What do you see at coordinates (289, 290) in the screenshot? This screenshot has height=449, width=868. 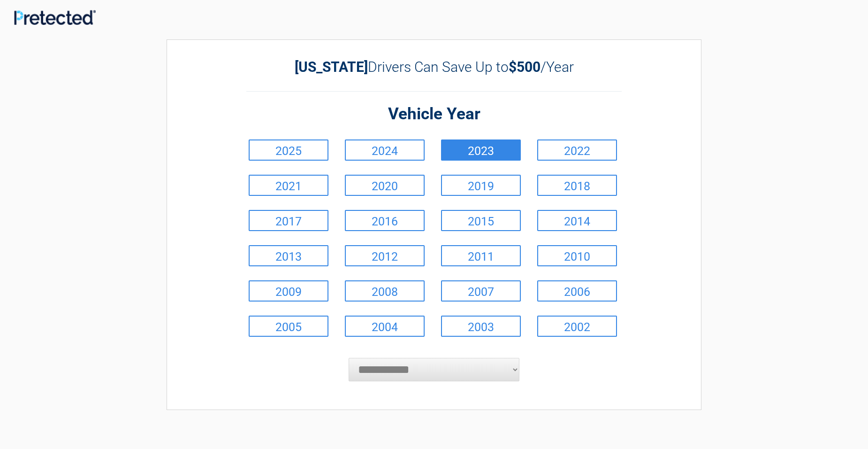 I see `a: 2009` at bounding box center [289, 290].